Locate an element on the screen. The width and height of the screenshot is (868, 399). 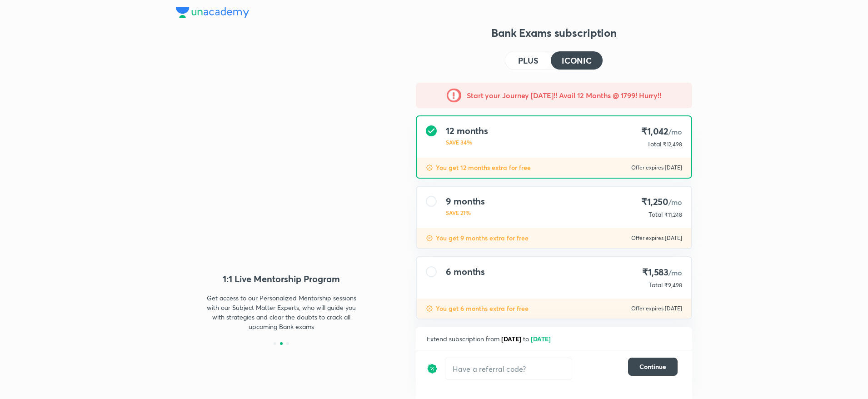
a: Company Logo is located at coordinates (212, 13).